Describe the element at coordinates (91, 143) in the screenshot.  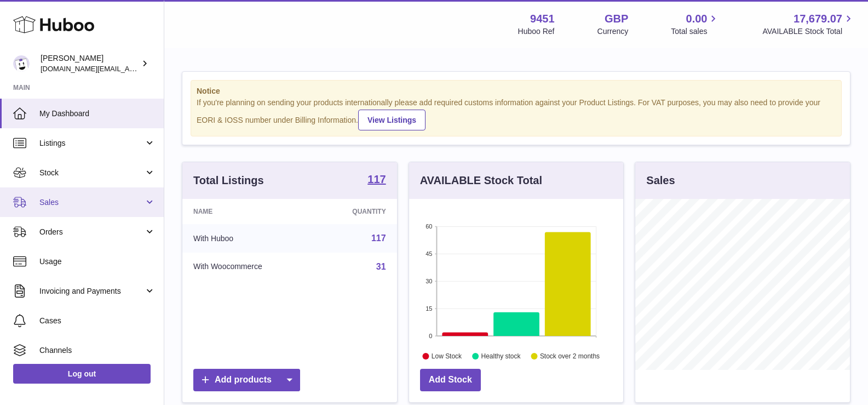
I see `span: Listings` at that location.